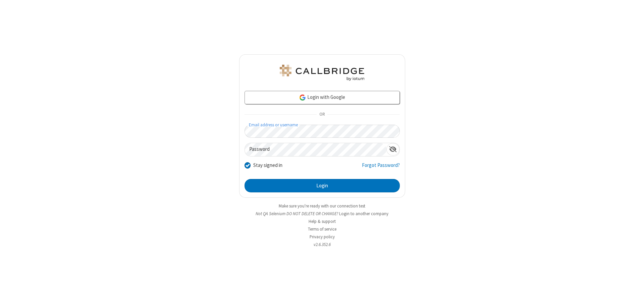  I want to click on a: Privacy policy, so click(322, 236).